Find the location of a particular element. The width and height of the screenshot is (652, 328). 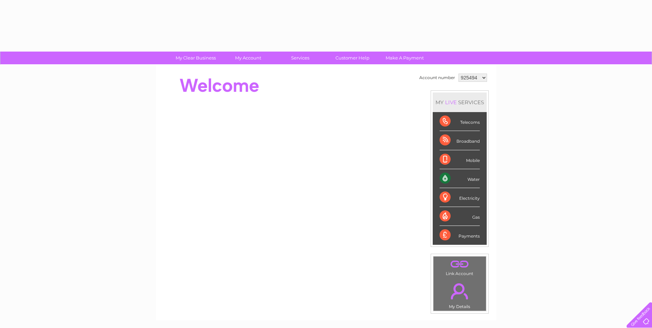

div: Broadband is located at coordinates (459, 140).